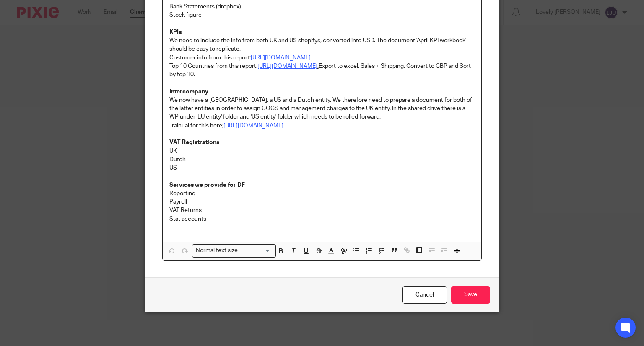 Image resolution: width=644 pixels, height=346 pixels. I want to click on p: Stat accounts, so click(322, 219).